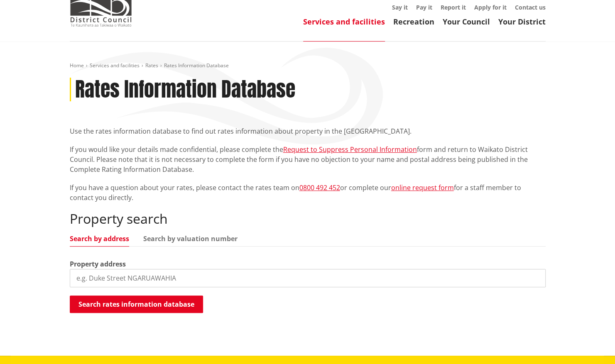  I want to click on a: Recreation, so click(414, 22).